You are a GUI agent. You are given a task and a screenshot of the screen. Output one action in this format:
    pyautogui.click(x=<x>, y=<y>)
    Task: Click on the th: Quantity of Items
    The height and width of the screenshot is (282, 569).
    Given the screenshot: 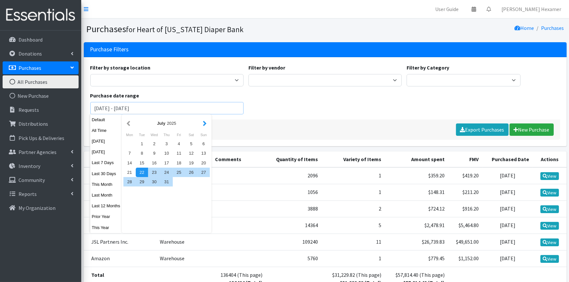 What is the action you would take?
    pyautogui.click(x=294, y=159)
    